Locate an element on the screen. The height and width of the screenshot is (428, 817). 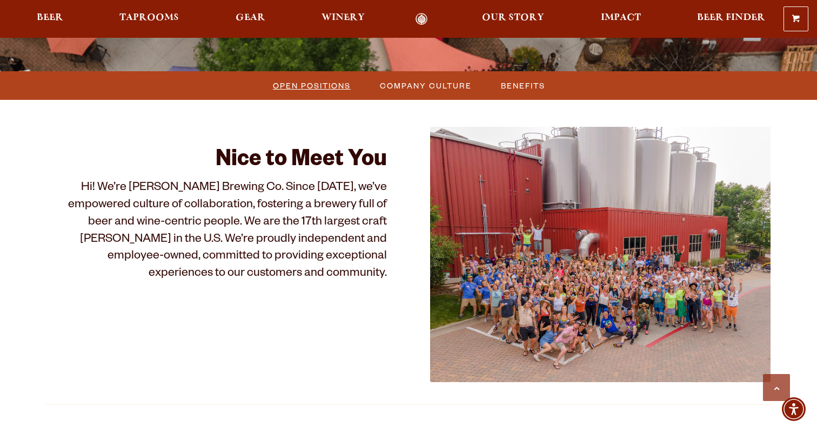
a: Beer is located at coordinates (50, 19).